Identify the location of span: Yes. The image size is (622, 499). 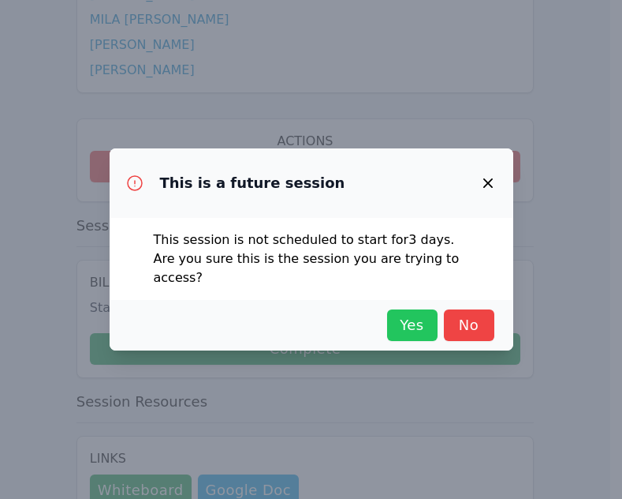
(413, 325).